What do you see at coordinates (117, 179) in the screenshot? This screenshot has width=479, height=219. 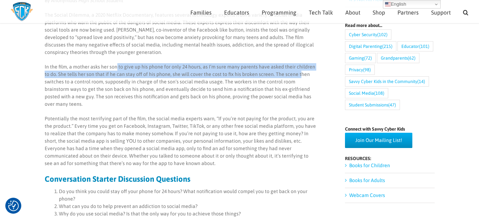 I see `strong: Conversation Starter Discussion Questions` at bounding box center [117, 179].